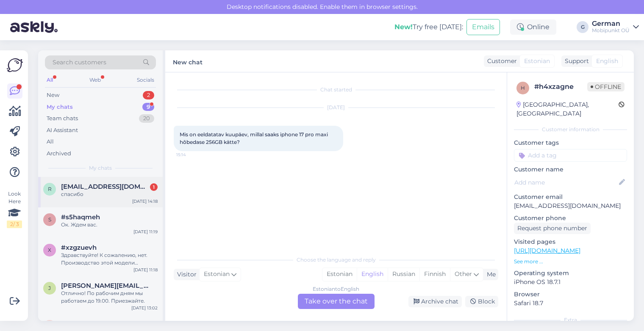 The height and width of the screenshot is (331, 644). I want to click on span: Other, so click(463, 274).